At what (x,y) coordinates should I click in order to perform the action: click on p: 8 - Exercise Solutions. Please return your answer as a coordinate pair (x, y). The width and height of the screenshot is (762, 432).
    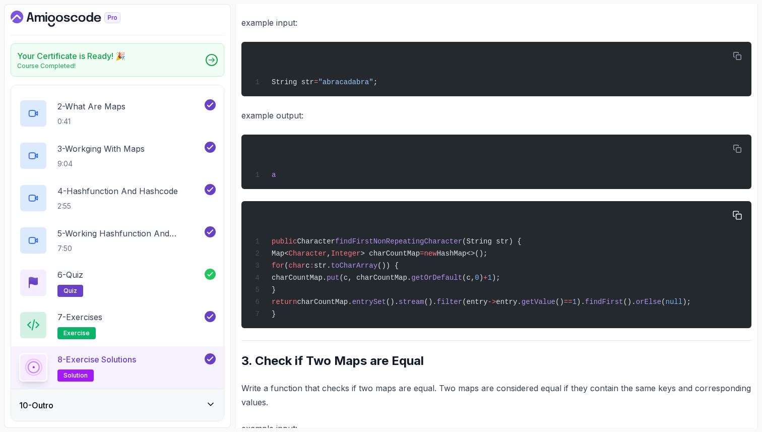
    Looking at the image, I should click on (97, 359).